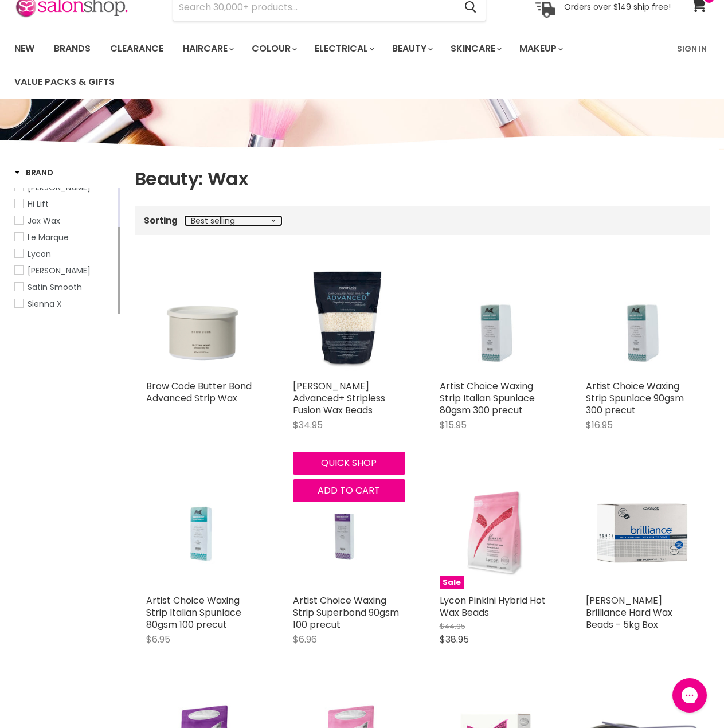 Image resolution: width=724 pixels, height=728 pixels. Describe the element at coordinates (453, 424) in the screenshot. I see `span: $15.95` at that location.